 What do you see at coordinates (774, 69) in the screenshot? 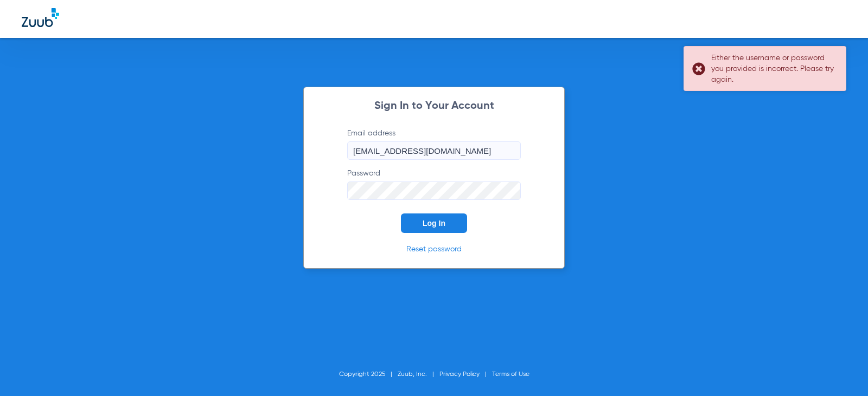
I see `div: Either the username or password you provided is incorrect. Please try again.` at bounding box center [774, 69].